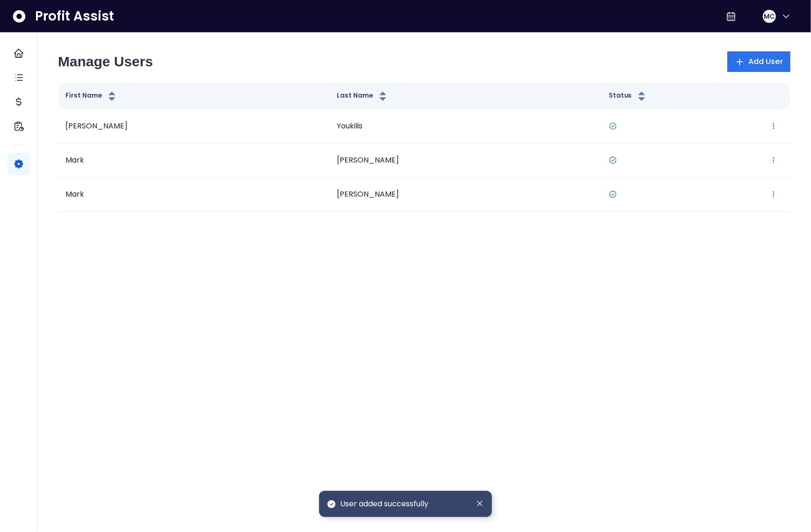 The image size is (811, 532). I want to click on button: First Name, so click(92, 96).